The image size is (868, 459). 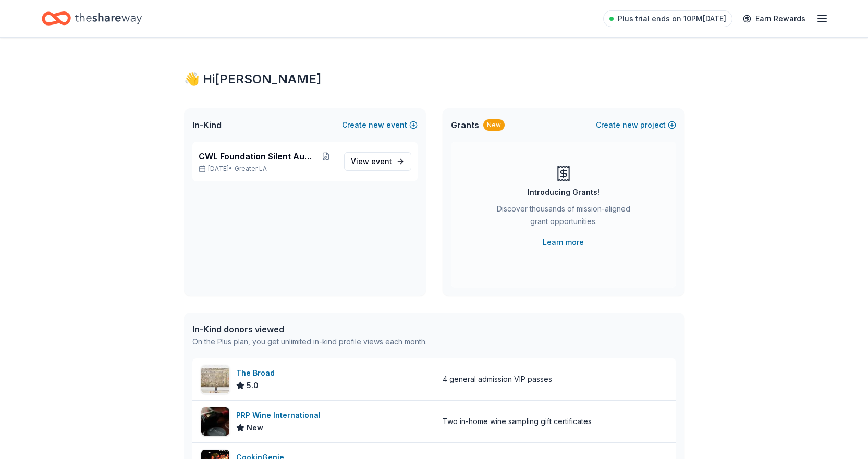 I want to click on span: 5.0, so click(x=252, y=386).